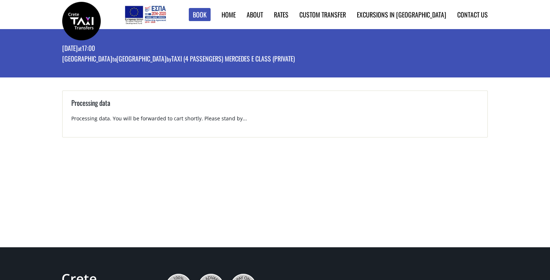  What do you see at coordinates (275, 106) in the screenshot?
I see `h3: Processing data` at bounding box center [275, 106].